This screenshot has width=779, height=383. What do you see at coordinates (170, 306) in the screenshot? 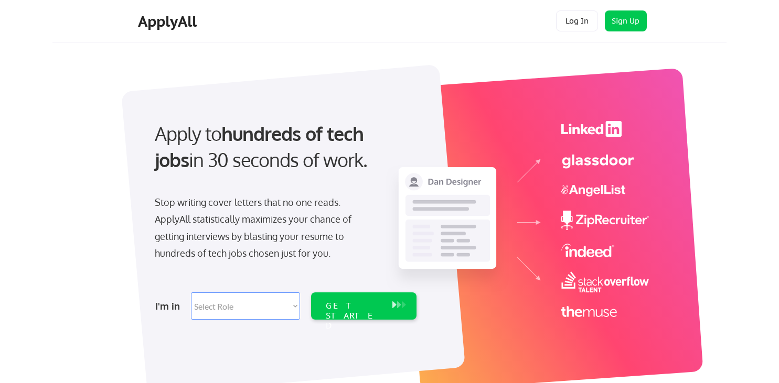
I see `div: I'm in` at bounding box center [170, 306].